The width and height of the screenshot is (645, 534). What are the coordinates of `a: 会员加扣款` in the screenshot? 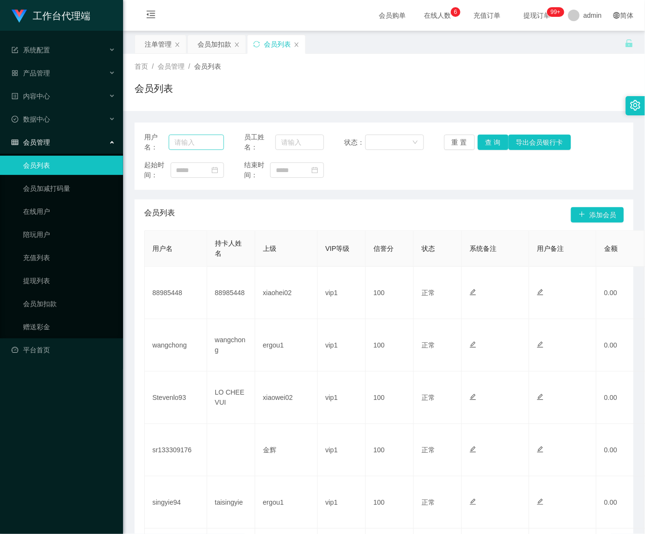 It's located at (69, 304).